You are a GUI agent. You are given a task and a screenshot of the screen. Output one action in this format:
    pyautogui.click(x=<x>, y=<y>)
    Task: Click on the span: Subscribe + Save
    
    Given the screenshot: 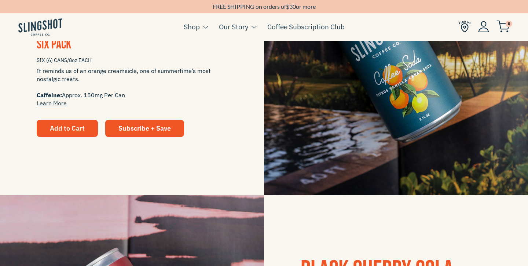 What is the action you would take?
    pyautogui.click(x=145, y=128)
    